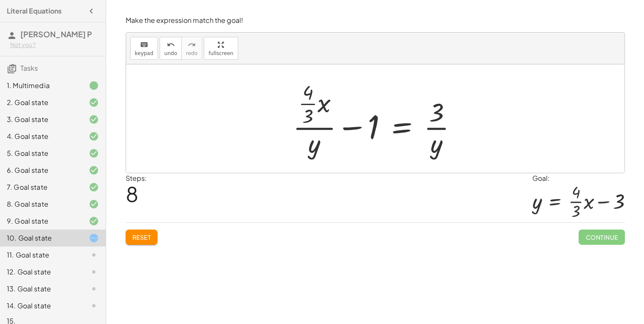 Image resolution: width=644 pixels, height=324 pixels. Describe the element at coordinates (41, 119) in the screenshot. I see `div: 3. Goal state` at that location.